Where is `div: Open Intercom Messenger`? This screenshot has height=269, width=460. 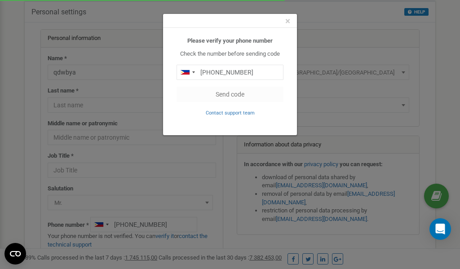
div: Open Intercom Messenger is located at coordinates (440, 229).